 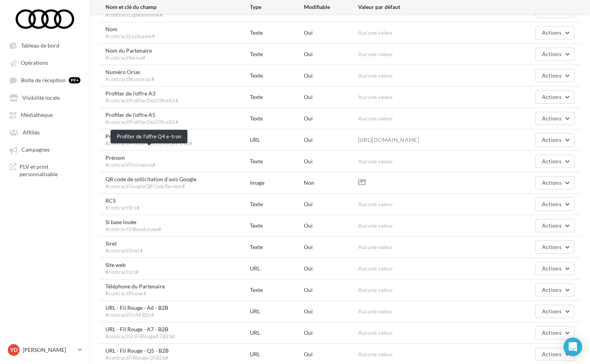 What do you see at coordinates (45, 80) in the screenshot?
I see `a: Boîte de réception 99+` at bounding box center [45, 80].